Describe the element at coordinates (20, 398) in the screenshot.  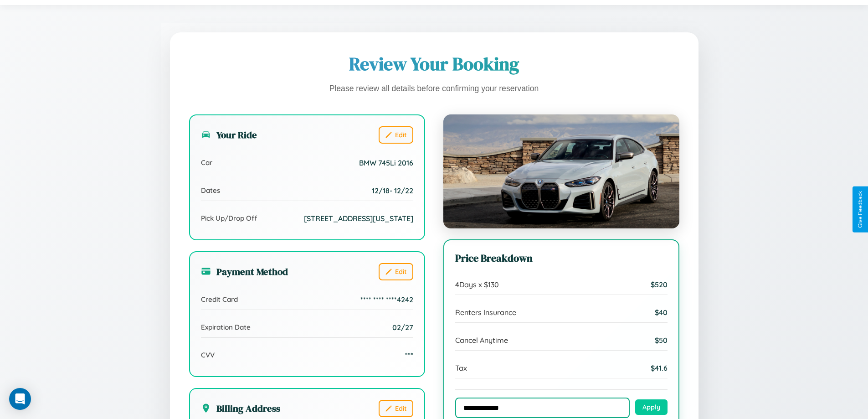
I see `div: Open Intercom Messenger` at that location.